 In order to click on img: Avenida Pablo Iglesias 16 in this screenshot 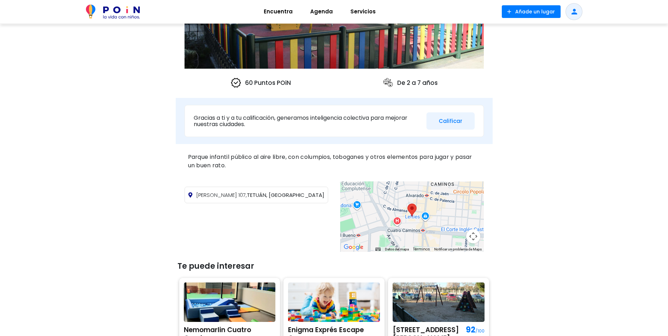, I will do `click(439, 302)`.